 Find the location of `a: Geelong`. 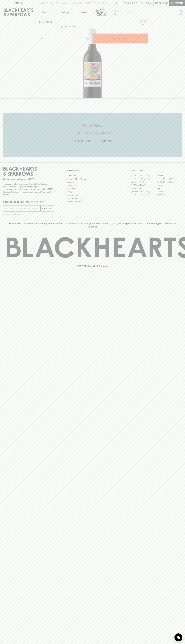

a: Geelong is located at coordinates (169, 188).